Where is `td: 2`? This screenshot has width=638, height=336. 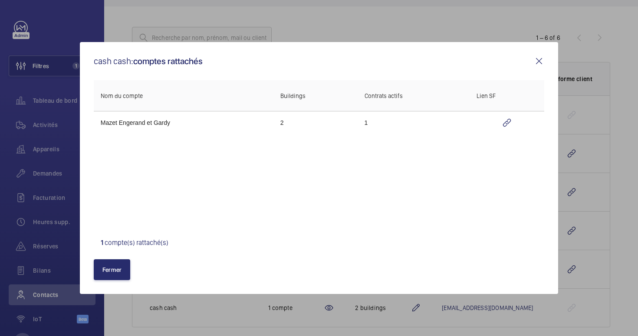
td: 2 is located at coordinates (315, 123).